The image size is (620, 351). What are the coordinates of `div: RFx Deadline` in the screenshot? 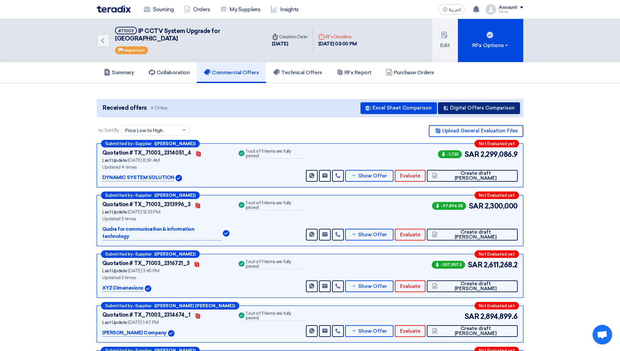 It's located at (338, 37).